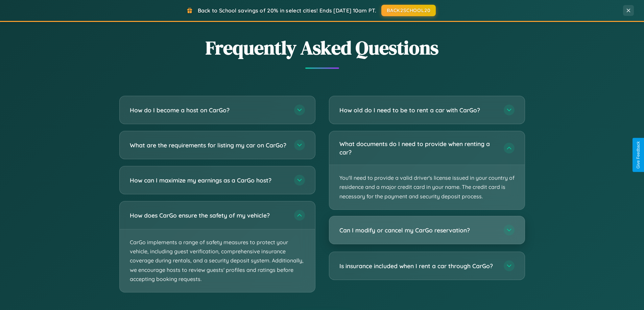  I want to click on div: Give Feedback, so click(638, 155).